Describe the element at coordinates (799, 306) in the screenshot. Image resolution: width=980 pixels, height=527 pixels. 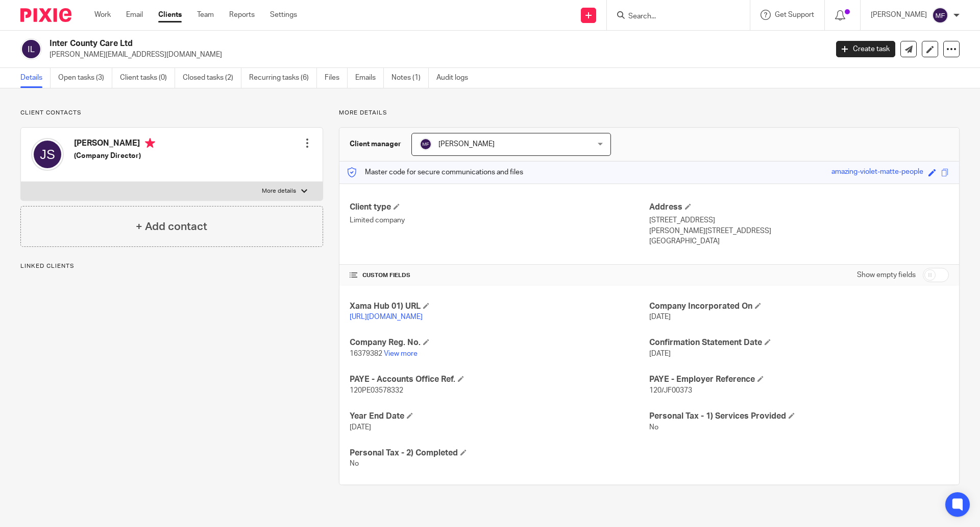
I see `h4: Company Incorporated On` at that location.